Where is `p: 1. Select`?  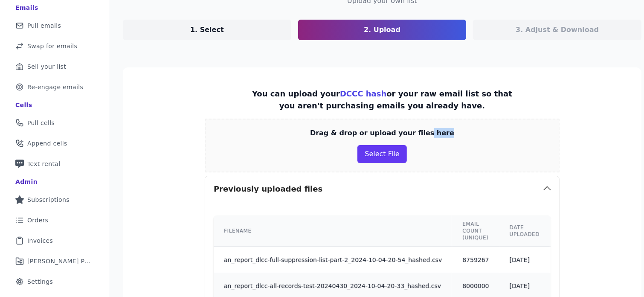 p: 1. Select is located at coordinates (207, 30).